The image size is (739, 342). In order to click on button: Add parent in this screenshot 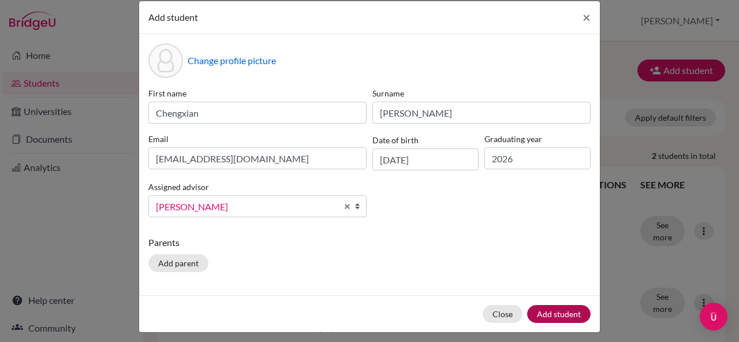, I will do `click(179, 263)`.